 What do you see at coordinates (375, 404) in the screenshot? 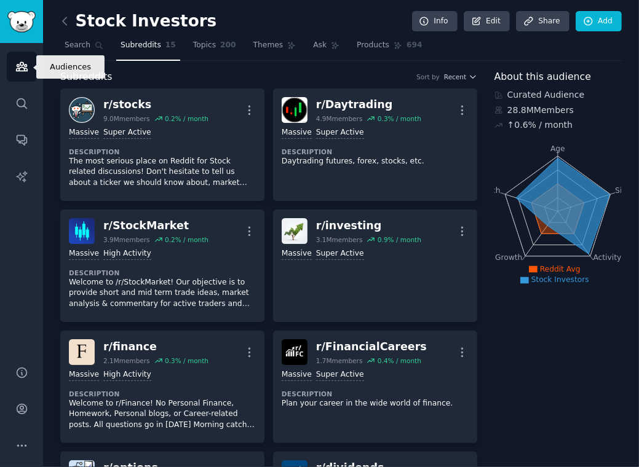
I see `p: Plan your career in the wide world of finance.` at bounding box center [375, 404].